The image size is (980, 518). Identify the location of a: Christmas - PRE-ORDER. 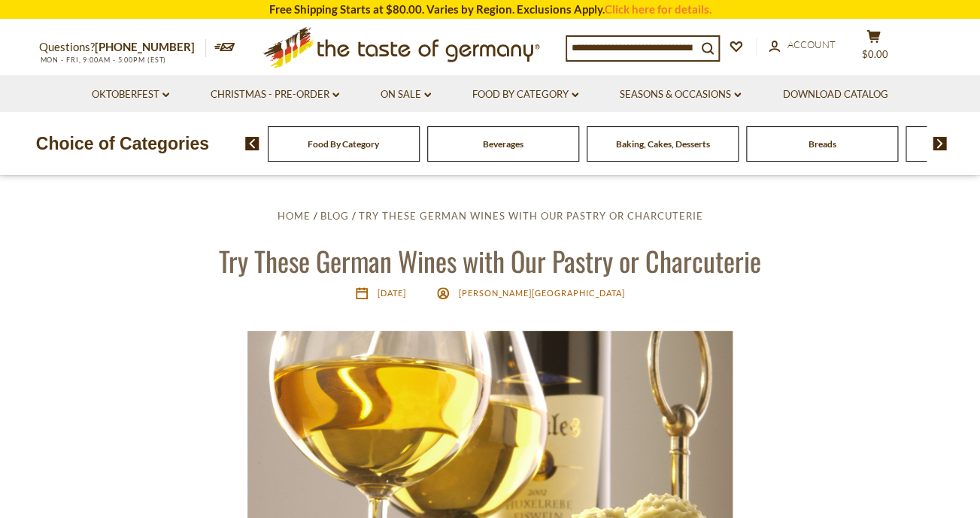
(275, 95).